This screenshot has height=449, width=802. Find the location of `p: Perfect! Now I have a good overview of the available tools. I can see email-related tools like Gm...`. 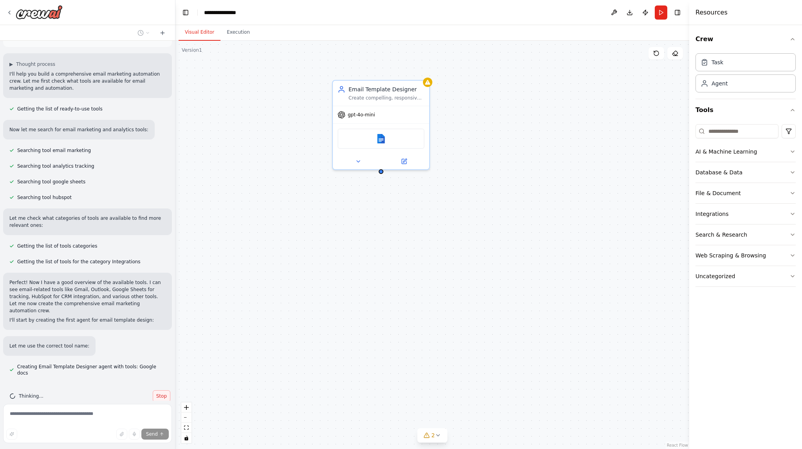

p: Perfect! Now I have a good overview of the available tools. I can see email-related tools like Gm... is located at coordinates (87, 297).